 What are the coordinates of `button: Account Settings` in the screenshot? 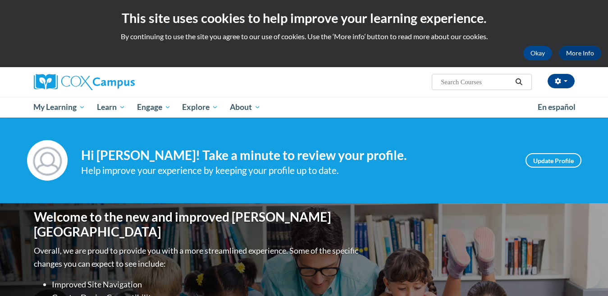 It's located at (561, 81).